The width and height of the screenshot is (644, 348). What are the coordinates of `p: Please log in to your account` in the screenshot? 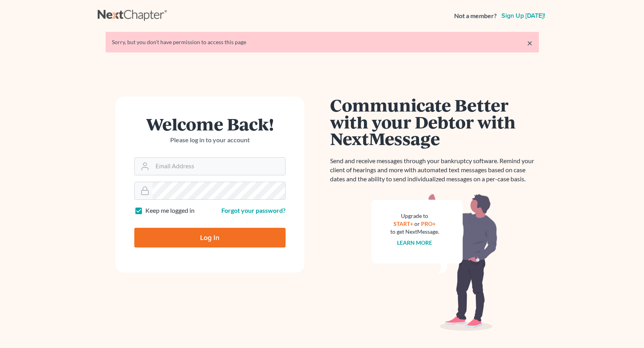 It's located at (210, 140).